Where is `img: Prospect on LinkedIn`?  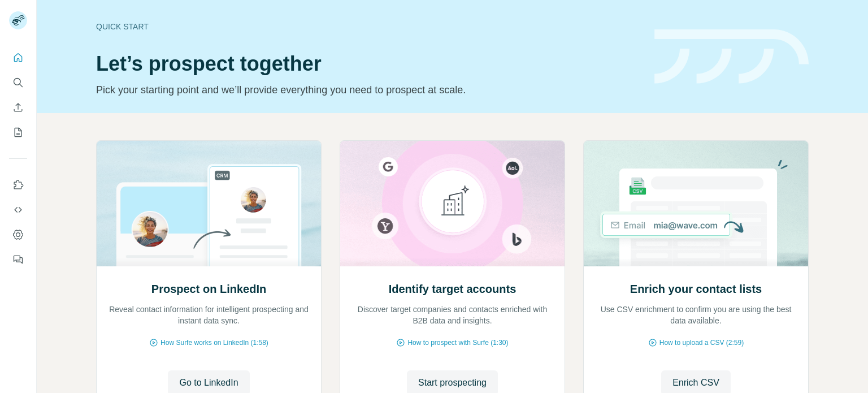 img: Prospect on LinkedIn is located at coordinates (208, 203).